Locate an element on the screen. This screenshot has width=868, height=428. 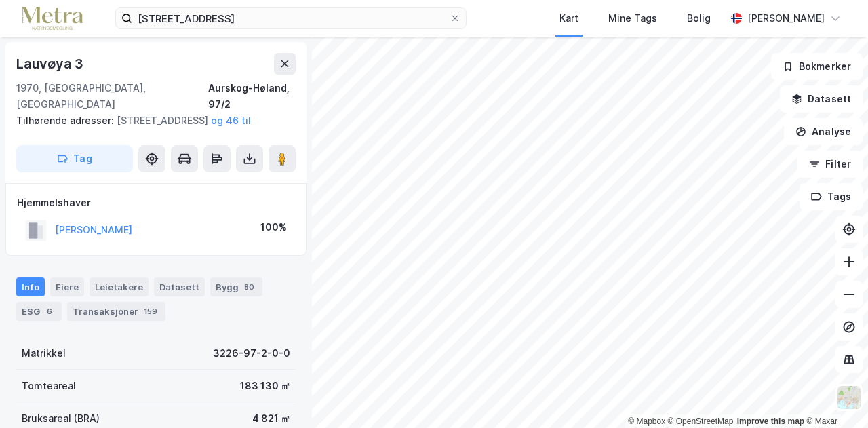
div: 6 is located at coordinates (49, 311).